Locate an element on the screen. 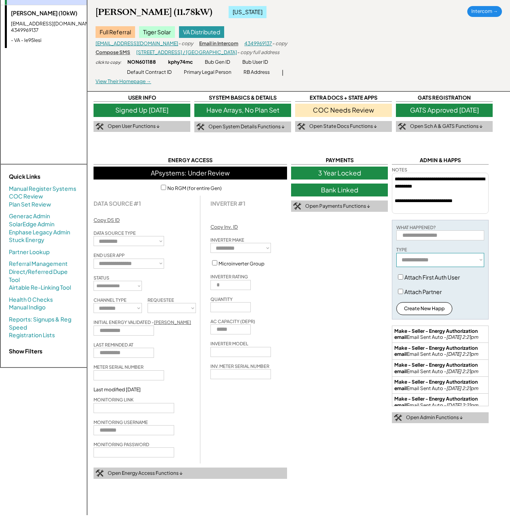  div: MONITORING LINK is located at coordinates (113, 399).